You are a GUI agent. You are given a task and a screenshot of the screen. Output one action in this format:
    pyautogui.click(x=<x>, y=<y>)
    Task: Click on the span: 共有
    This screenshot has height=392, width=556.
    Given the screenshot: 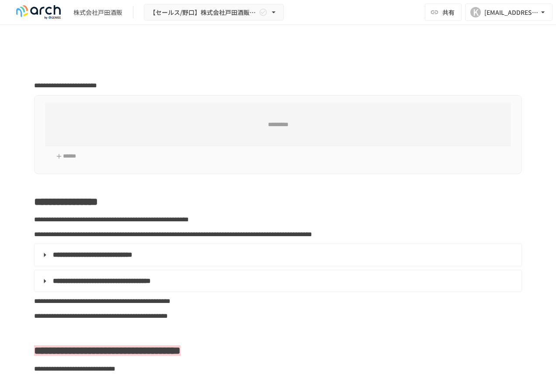 What is the action you would take?
    pyautogui.click(x=449, y=12)
    